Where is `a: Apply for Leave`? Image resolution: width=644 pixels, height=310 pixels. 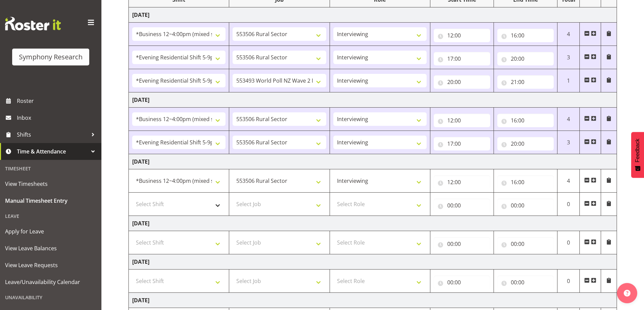
a: Apply for Leave is located at coordinates (51, 232).